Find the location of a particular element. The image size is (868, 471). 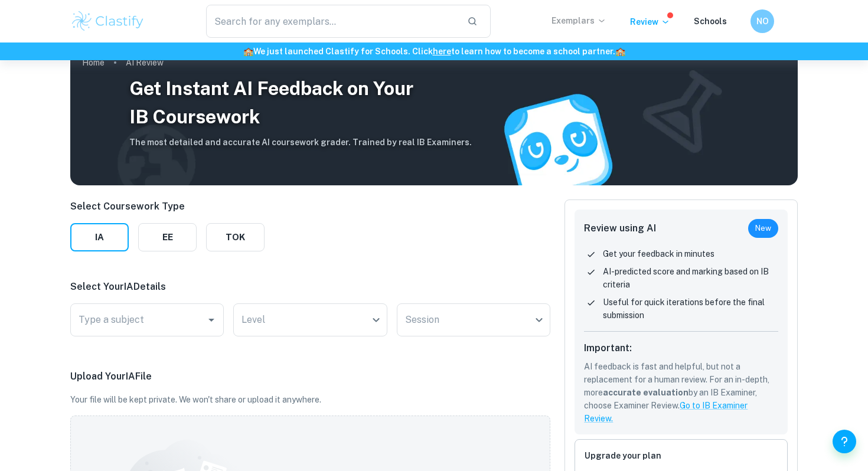

p: AI Review is located at coordinates (145, 63).